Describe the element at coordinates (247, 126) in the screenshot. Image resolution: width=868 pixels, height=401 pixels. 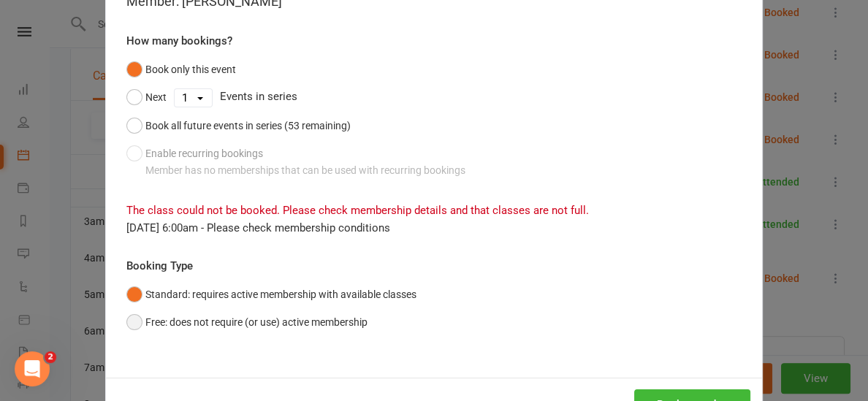
I see `div: Book all future events in series (53 remaining)` at that location.